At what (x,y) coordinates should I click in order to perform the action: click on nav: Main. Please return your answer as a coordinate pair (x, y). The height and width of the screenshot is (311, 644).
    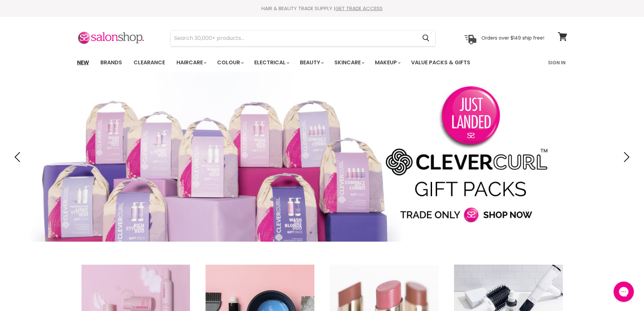
    Looking at the image, I should click on (322, 62).